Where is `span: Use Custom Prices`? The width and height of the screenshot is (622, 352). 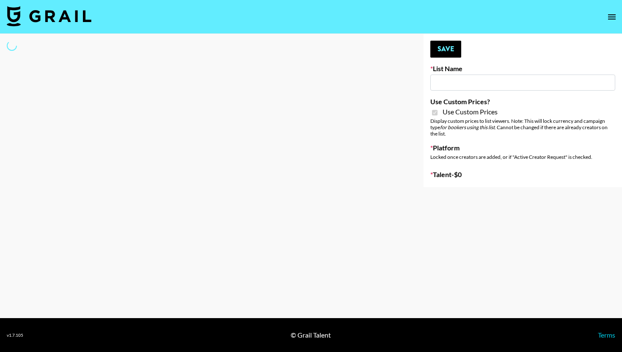 span: Use Custom Prices is located at coordinates (470, 112).